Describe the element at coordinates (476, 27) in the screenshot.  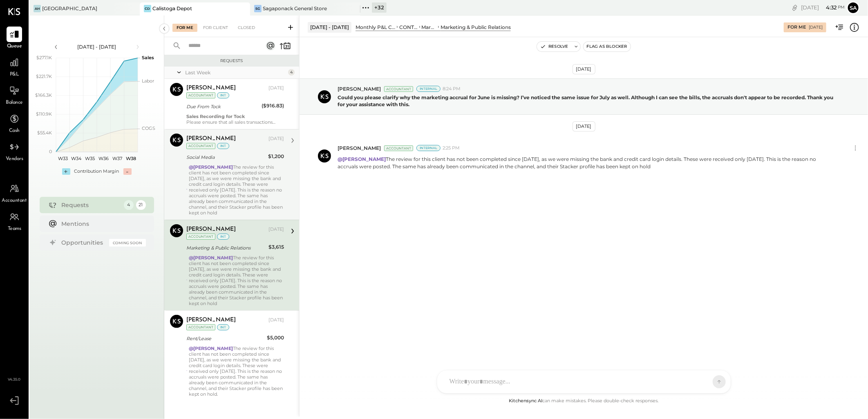
I see `div: Marketing & Public Relations` at that location.